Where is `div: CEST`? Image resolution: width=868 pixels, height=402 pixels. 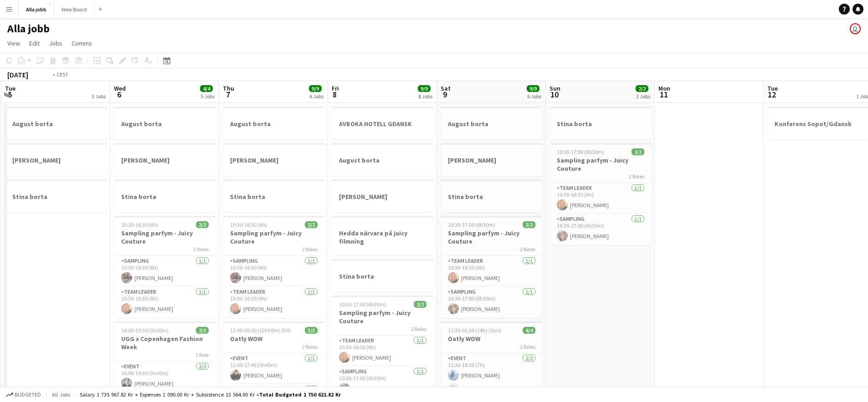
div: CEST is located at coordinates (63, 75).